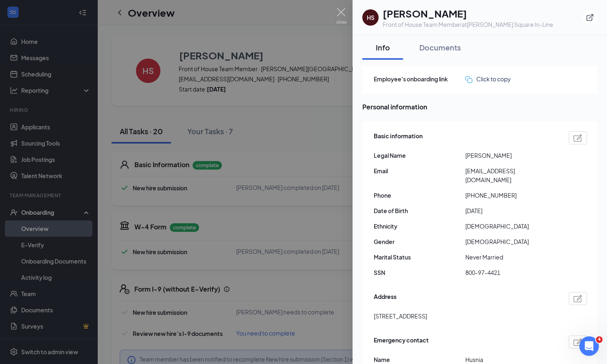  What do you see at coordinates (488, 79) in the screenshot?
I see `button: Click to copy` at bounding box center [488, 79].